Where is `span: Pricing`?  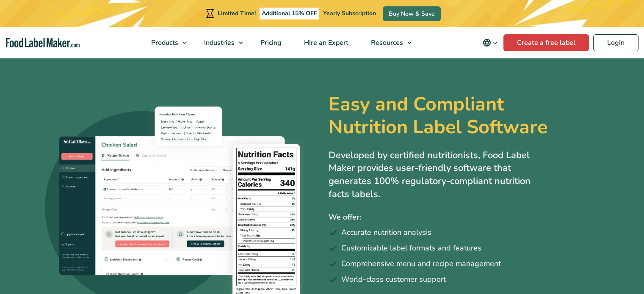
span: Pricing is located at coordinates (270, 43).